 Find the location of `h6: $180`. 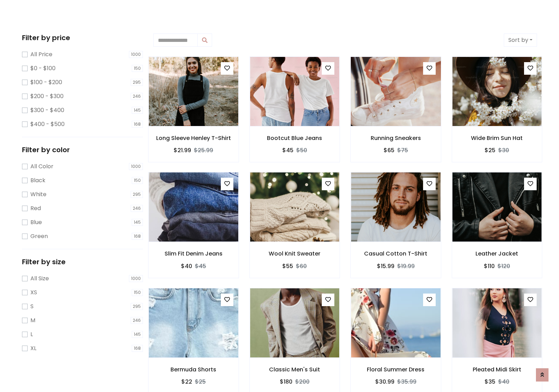

h6: $180 is located at coordinates (286, 381).